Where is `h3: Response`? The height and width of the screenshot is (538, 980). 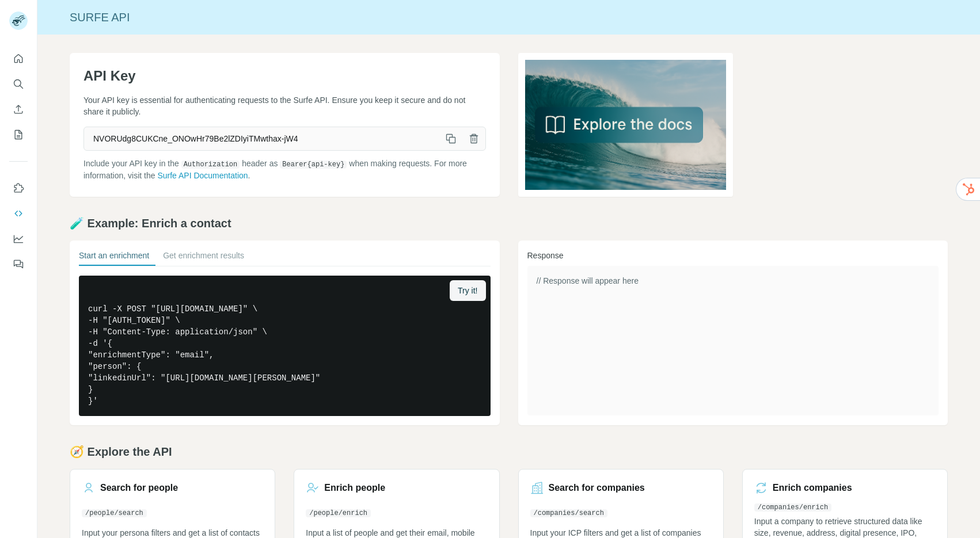 h3: Response is located at coordinates (734, 256).